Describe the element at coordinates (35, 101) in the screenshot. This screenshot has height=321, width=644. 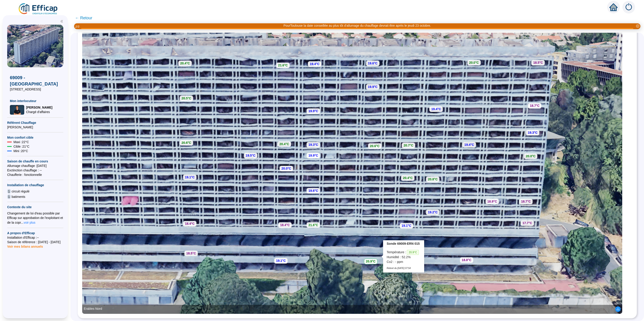
I see `span: Mon interlocuteur` at that location.